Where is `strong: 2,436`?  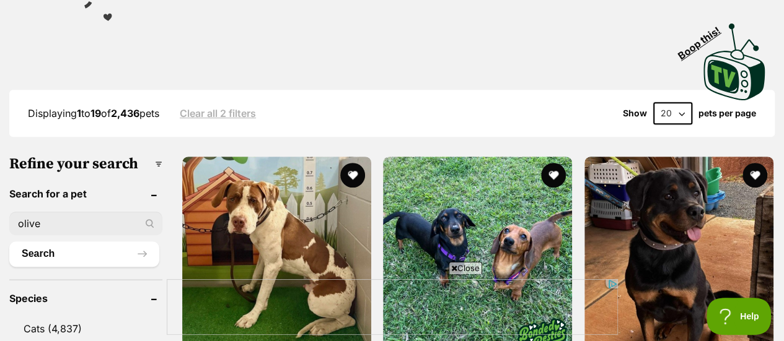
strong: 2,436 is located at coordinates (125, 113).